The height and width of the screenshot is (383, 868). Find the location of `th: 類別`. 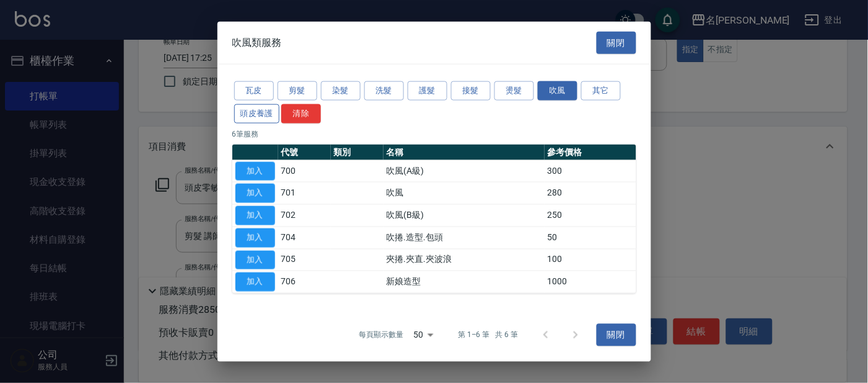

th: 類別 is located at coordinates (357, 152).